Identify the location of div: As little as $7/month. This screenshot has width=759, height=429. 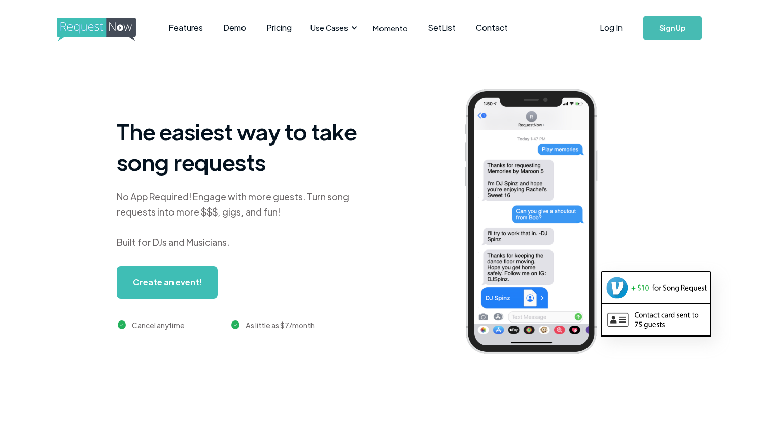
(280, 325).